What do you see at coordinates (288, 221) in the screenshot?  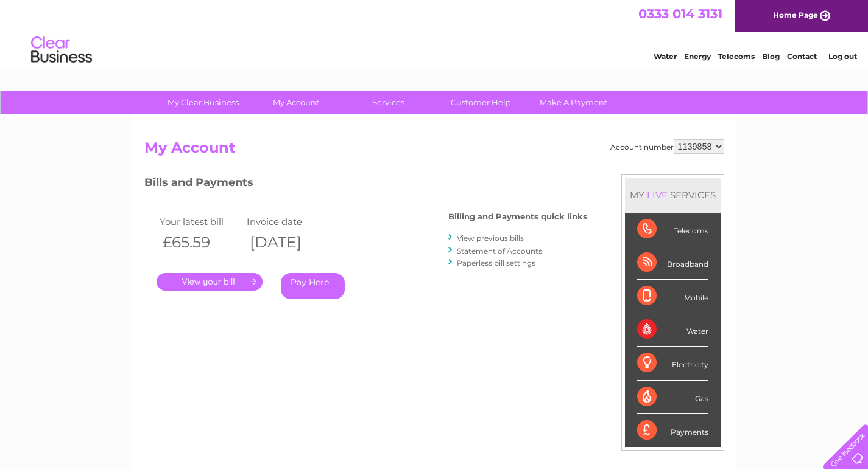 I see `td: Invoice date` at bounding box center [288, 221].